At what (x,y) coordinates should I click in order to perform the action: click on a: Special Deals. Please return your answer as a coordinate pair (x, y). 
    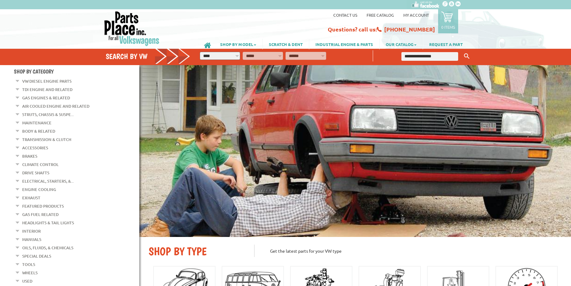
    Looking at the image, I should click on (37, 256).